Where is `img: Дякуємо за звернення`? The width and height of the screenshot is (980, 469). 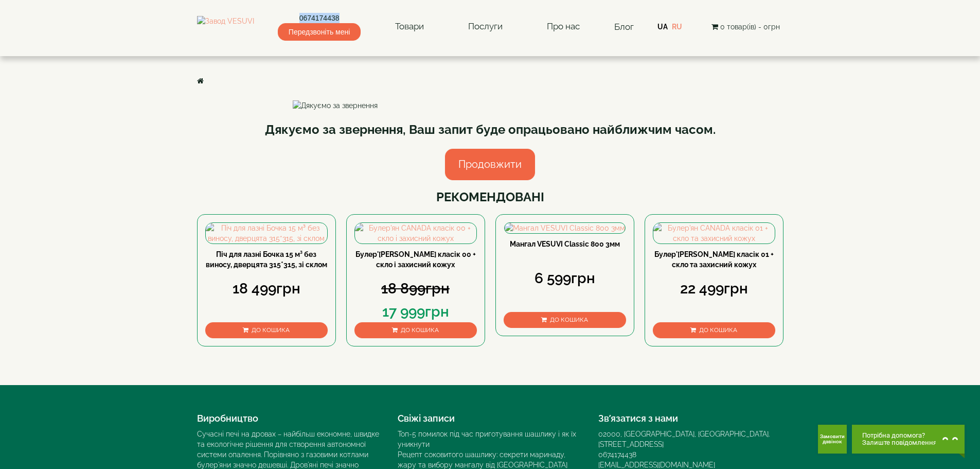 img: Дякуємо за звернення is located at coordinates (490, 106).